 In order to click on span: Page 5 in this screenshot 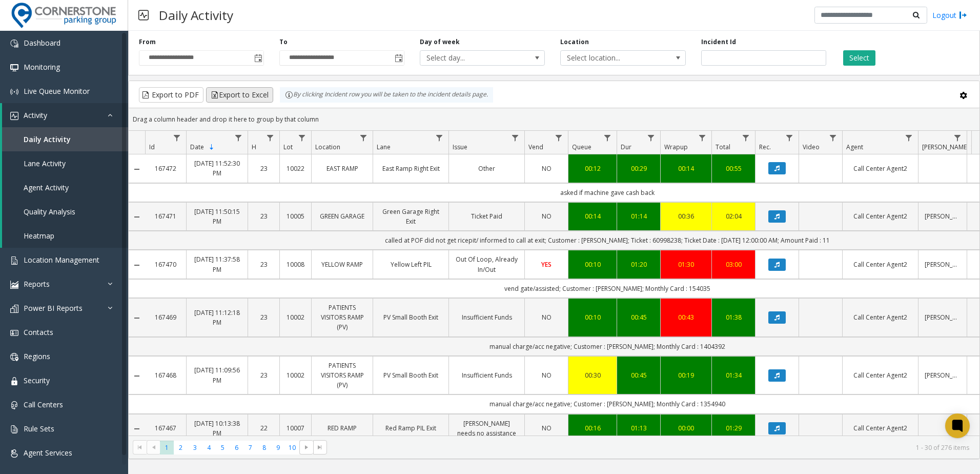, I will do `click(222, 447)`.